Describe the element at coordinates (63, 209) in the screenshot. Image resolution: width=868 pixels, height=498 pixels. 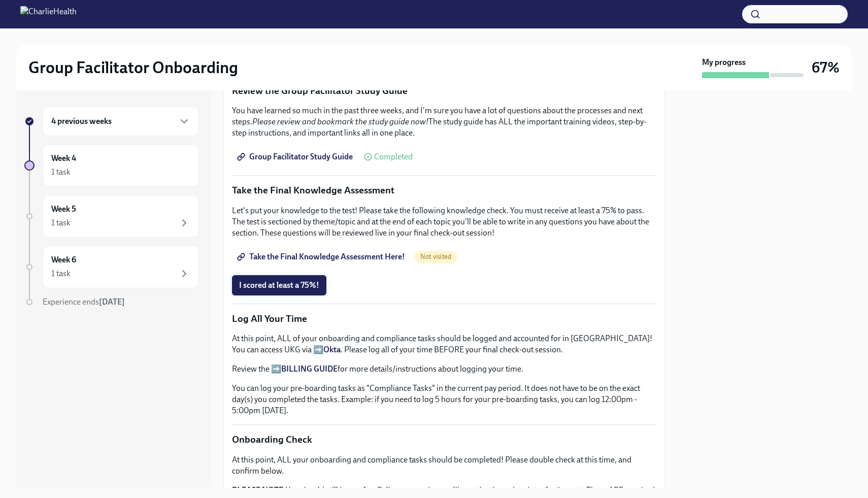
I see `h6: Week 5` at that location.